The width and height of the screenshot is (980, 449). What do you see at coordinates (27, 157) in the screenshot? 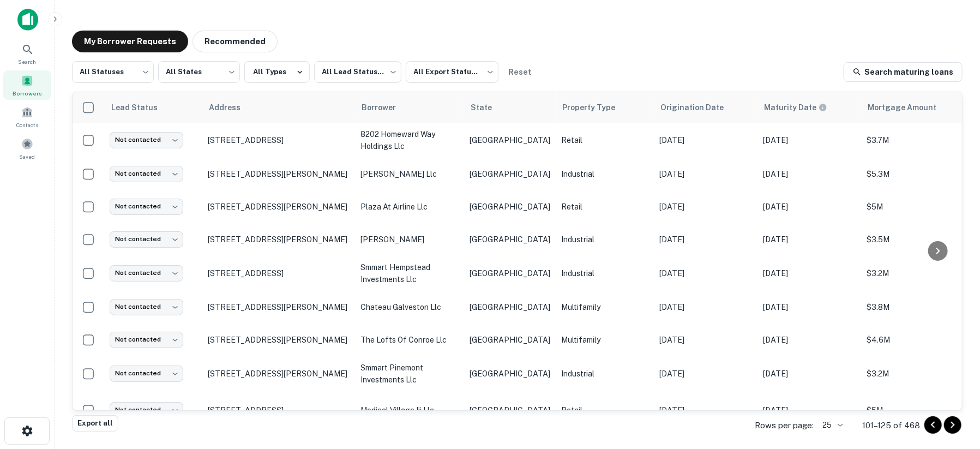
I see `span: Saved` at bounding box center [27, 157].